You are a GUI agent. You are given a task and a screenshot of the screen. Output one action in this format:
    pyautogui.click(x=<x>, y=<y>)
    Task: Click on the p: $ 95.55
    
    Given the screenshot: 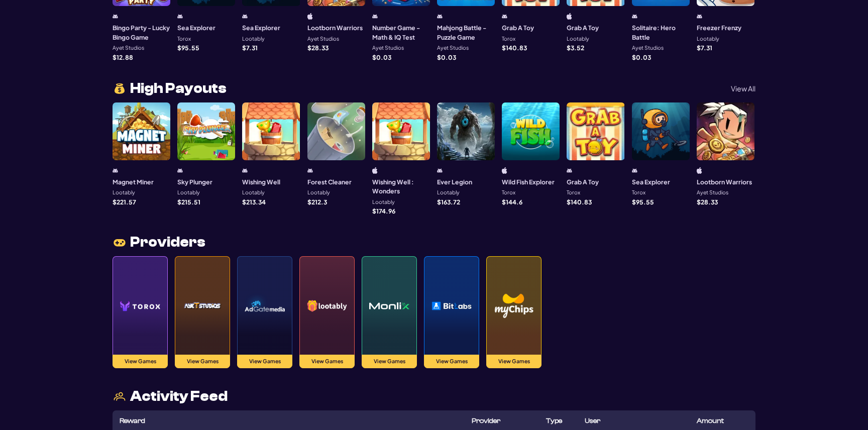 What is the action you would take?
    pyautogui.click(x=643, y=202)
    